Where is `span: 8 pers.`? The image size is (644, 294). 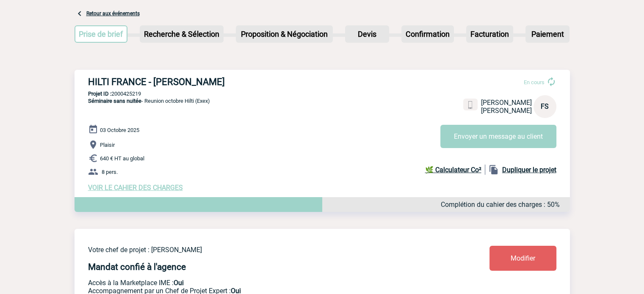 span: 8 pers. is located at coordinates (110, 172).